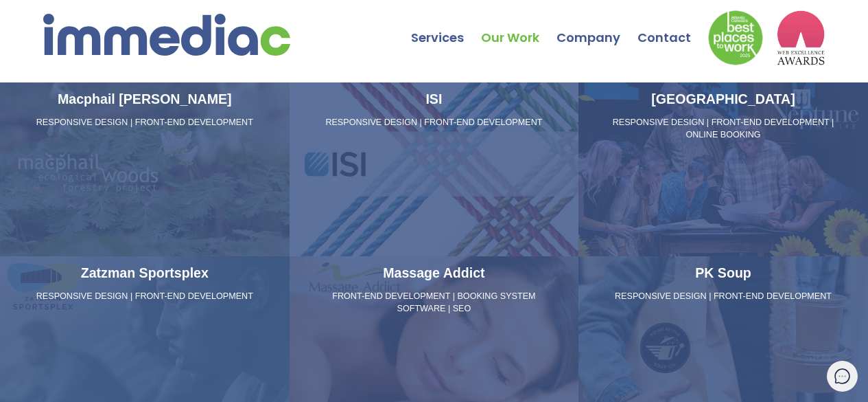  I want to click on a: Our Work, so click(519, 27).